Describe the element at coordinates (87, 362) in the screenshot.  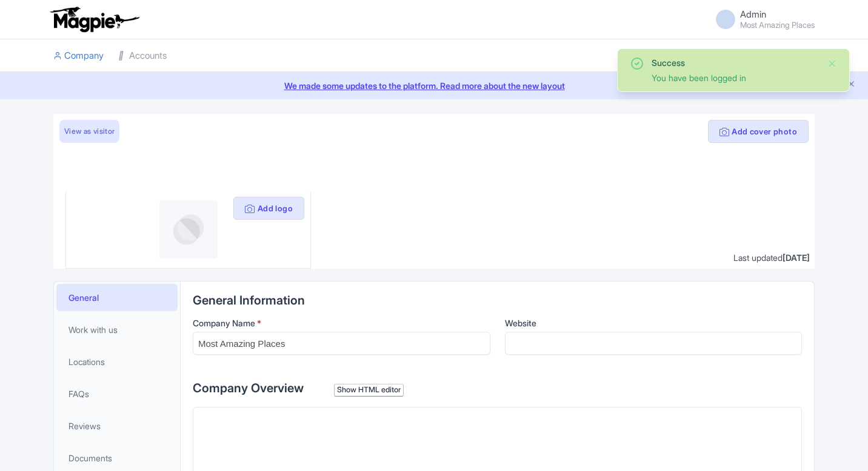
I see `span: Locations` at that location.